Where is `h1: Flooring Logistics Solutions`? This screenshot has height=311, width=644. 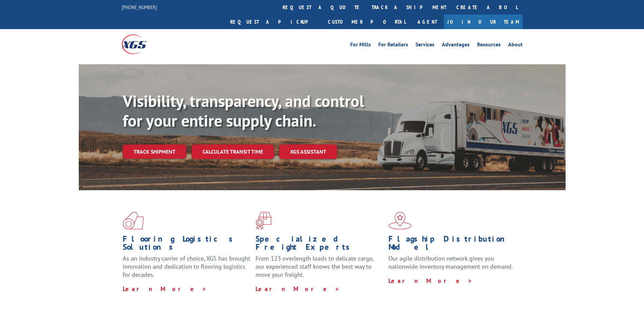
h1: Flooring Logistics Solutions is located at coordinates (186, 245).